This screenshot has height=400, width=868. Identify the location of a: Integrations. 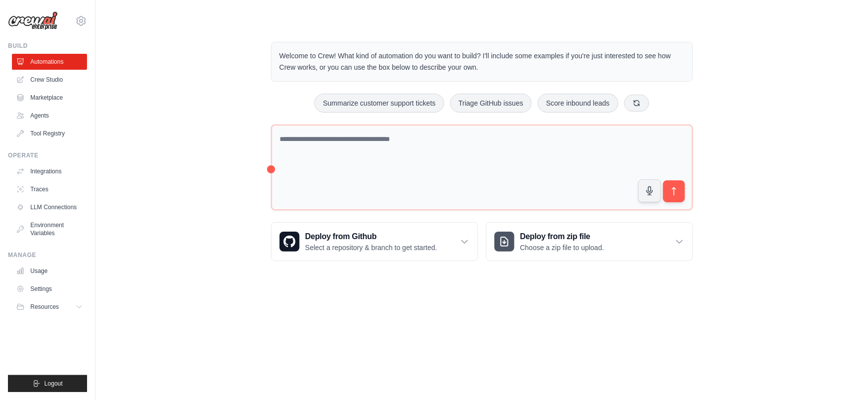
(49, 172).